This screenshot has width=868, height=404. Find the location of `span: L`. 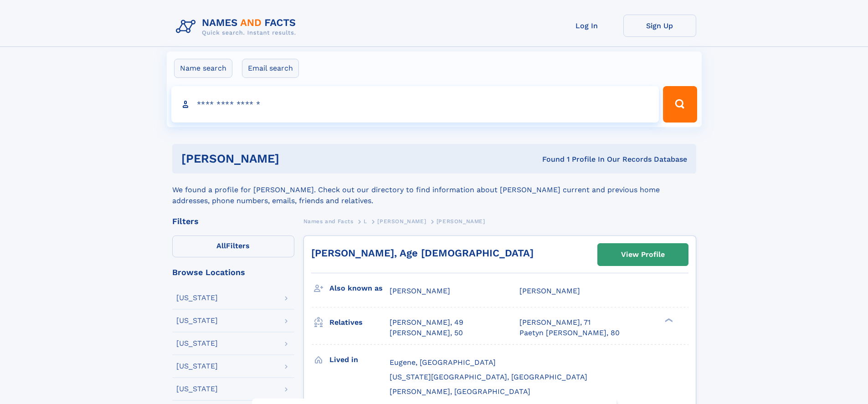

span: L is located at coordinates (366, 221).